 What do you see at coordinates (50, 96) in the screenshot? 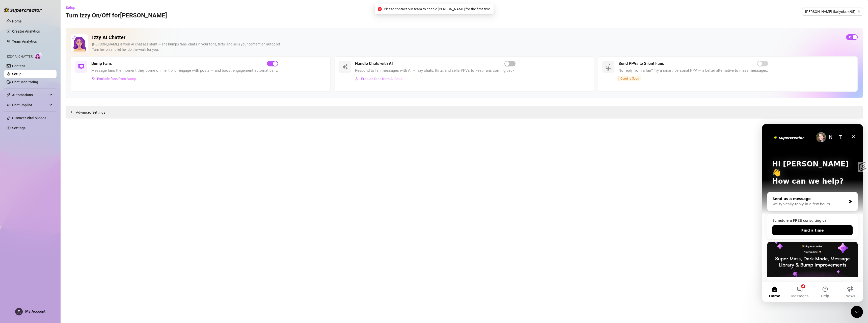
I see `div: Schedule a FREE consulting call:` at bounding box center [50, 96].